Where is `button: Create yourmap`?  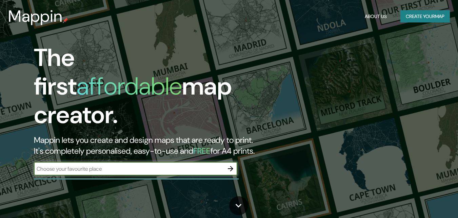 button: Create yourmap is located at coordinates (426, 16).